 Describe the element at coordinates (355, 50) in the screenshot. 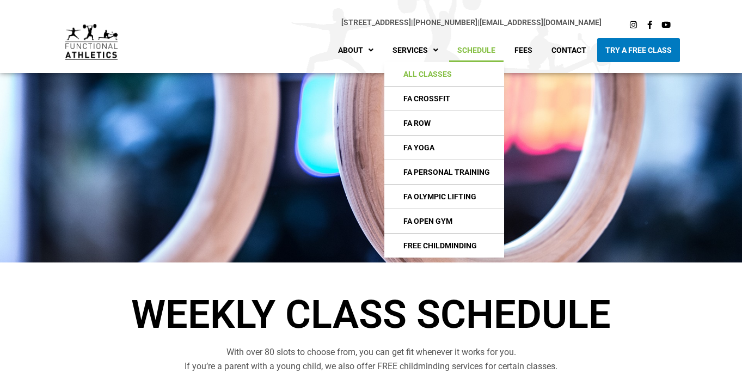

I see `a: About` at that location.